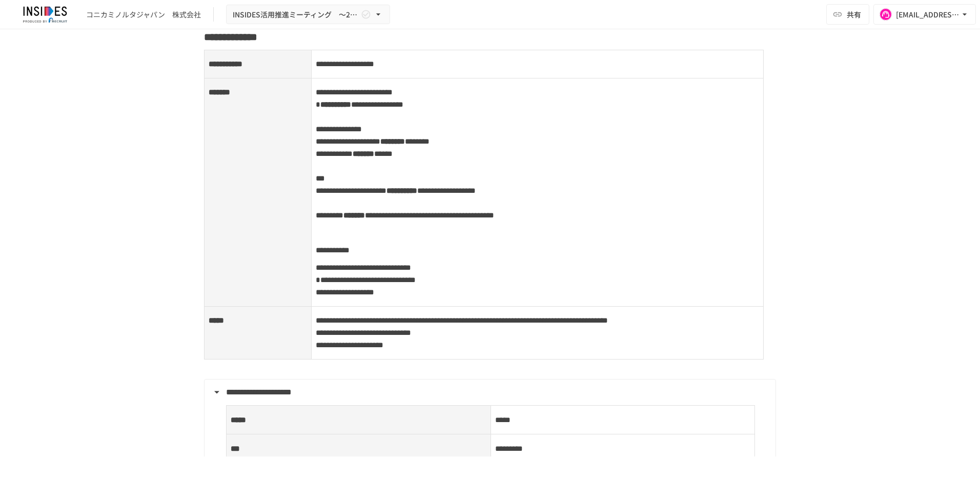 The height and width of the screenshot is (478, 980). I want to click on span: 共有, so click(854, 14).